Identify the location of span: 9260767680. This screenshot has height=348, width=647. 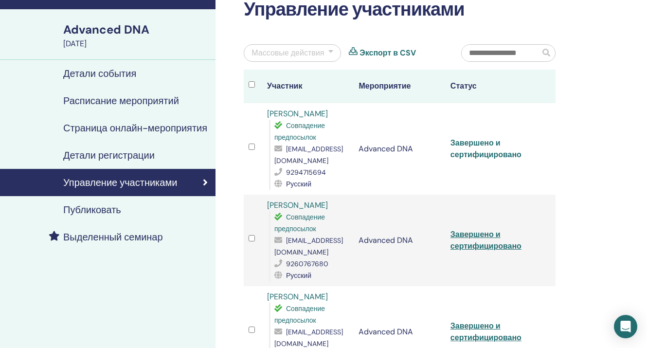
(307, 264).